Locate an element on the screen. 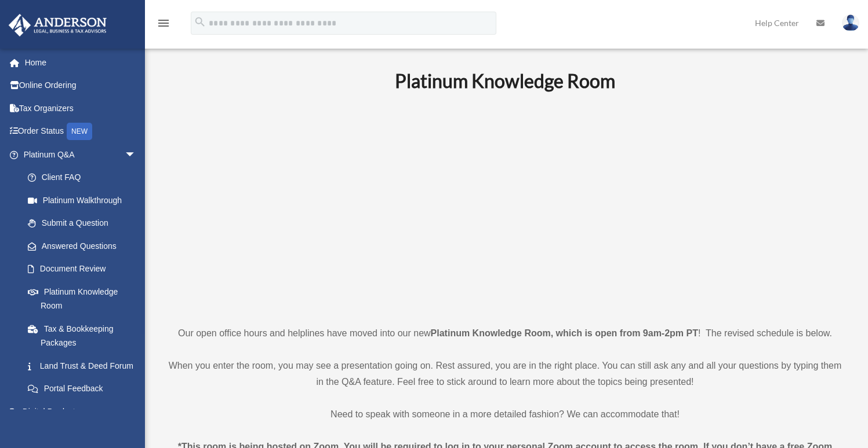 The image size is (868, 448). a: Home is located at coordinates (81, 63).